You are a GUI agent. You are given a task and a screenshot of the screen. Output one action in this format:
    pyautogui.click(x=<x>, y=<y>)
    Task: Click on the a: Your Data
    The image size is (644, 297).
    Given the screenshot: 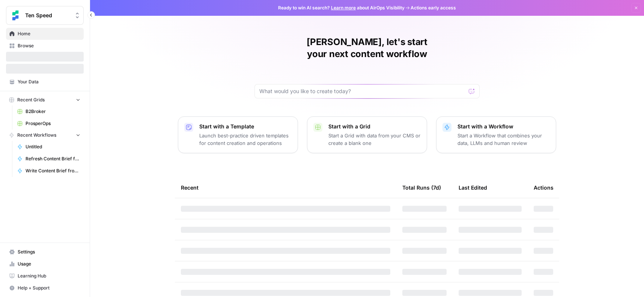 What is the action you would take?
    pyautogui.click(x=44, y=82)
    